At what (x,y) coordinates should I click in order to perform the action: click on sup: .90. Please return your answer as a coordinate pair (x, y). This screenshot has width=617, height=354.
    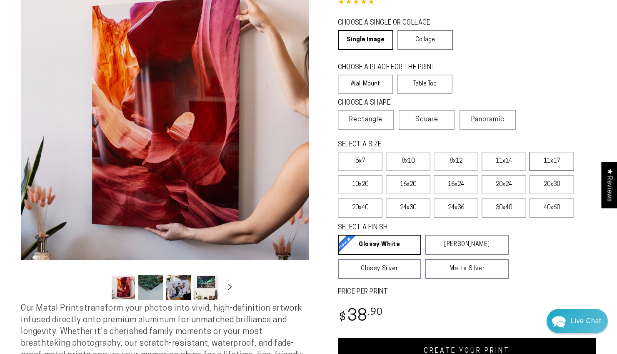
    Looking at the image, I should click on (375, 312).